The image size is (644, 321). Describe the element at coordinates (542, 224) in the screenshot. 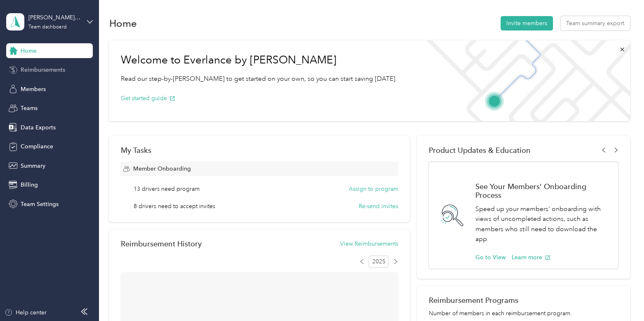

I see `p: Speed up your members' onboarding with views of uncompleted actions, such as members who still ne...` at that location.